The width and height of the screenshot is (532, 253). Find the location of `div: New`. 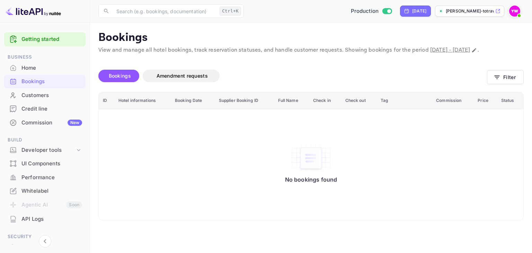

div: New is located at coordinates (75, 123).